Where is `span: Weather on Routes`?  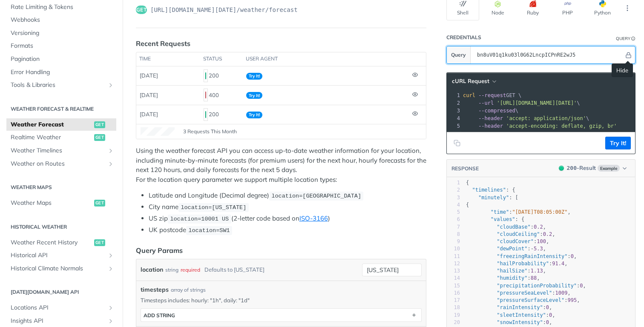 span: Weather on Routes is located at coordinates (58, 164).